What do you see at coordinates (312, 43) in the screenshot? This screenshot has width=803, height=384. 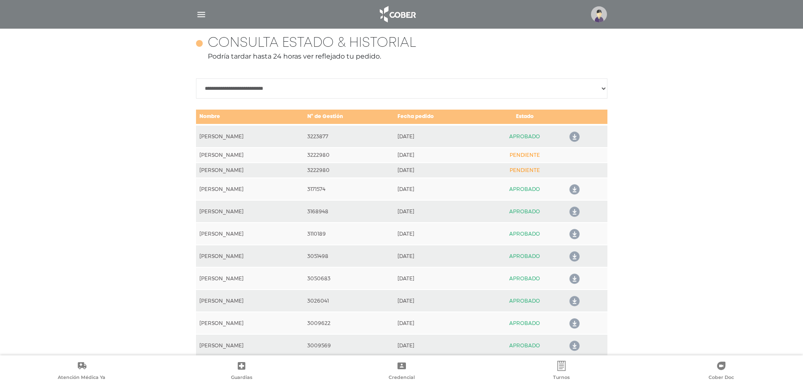 I see `h4: Consulta estado & historial` at bounding box center [312, 43].